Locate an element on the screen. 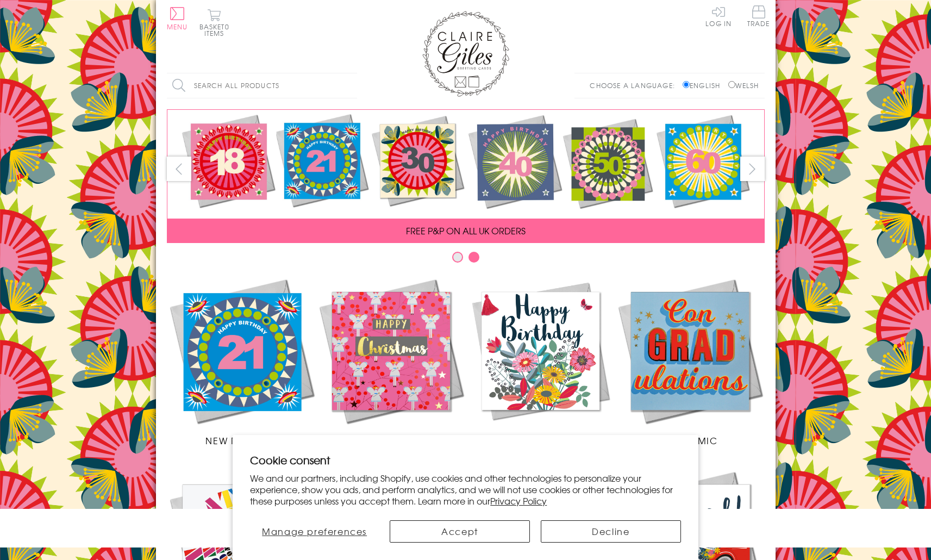 This screenshot has width=931, height=560. input: Search all products is located at coordinates (262, 85).